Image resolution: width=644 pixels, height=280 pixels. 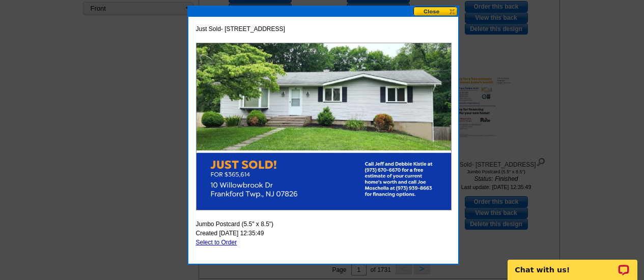 What do you see at coordinates (235, 224) in the screenshot?
I see `span: Jumbo Postcard (5.5" x 8.5")` at bounding box center [235, 224].